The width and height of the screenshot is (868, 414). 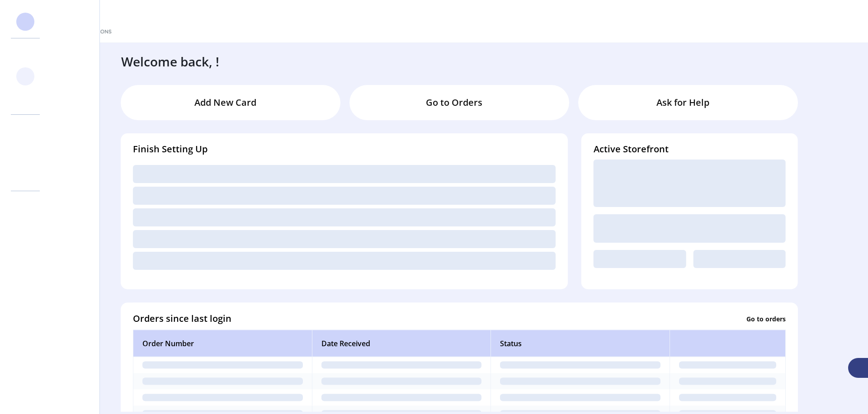 I want to click on th: Status, so click(x=580, y=344).